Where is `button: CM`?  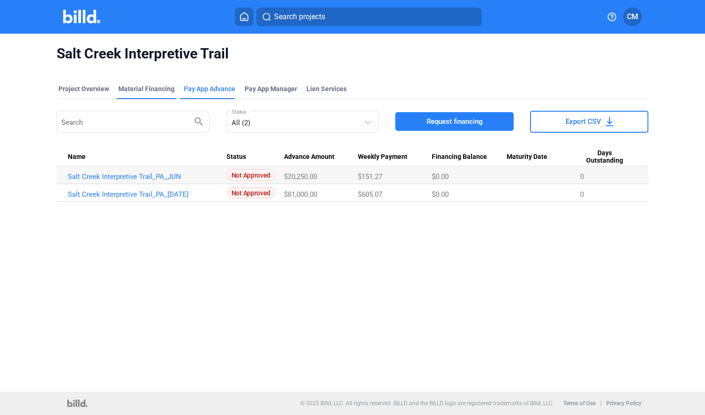 button: CM is located at coordinates (632, 17).